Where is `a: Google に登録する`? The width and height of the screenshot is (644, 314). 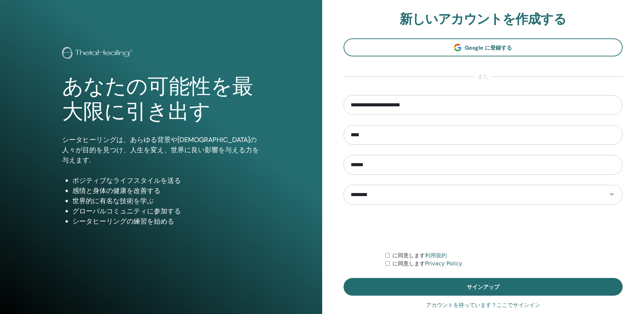 a: Google に登録する is located at coordinates (483, 47).